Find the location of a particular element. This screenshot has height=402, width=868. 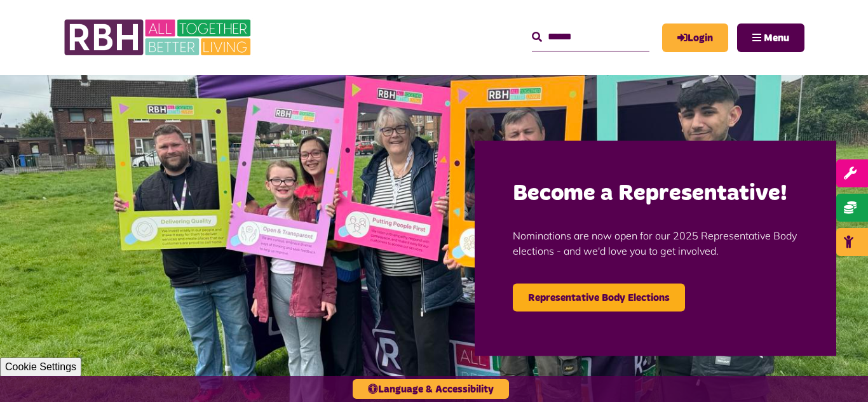

span: Menu is located at coordinates (776, 38).